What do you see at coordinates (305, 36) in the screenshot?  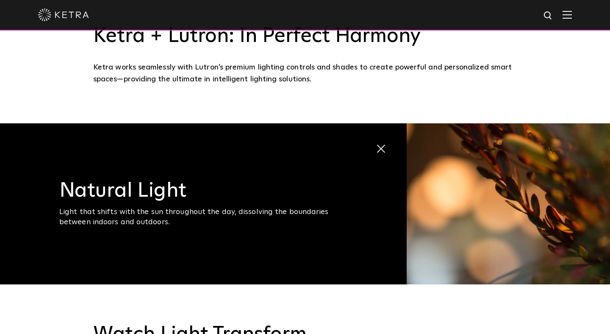 I see `h3: Ketra + Lutron: In Perfect Harmony` at bounding box center [305, 36].